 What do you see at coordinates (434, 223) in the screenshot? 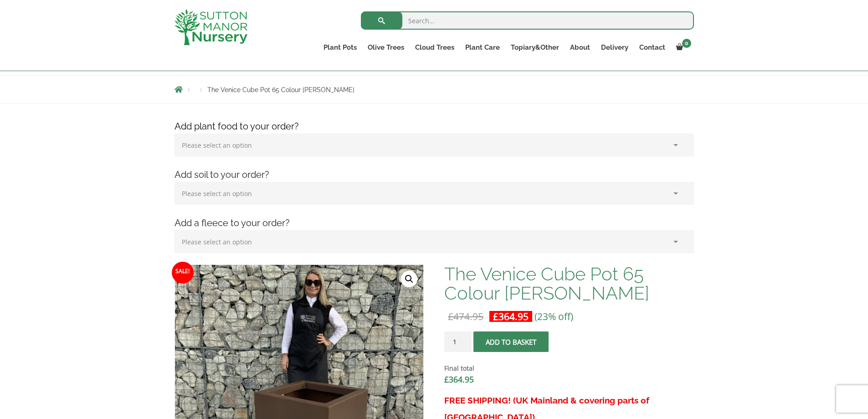
I see `h4: Add a fleece to your order?` at bounding box center [434, 223].